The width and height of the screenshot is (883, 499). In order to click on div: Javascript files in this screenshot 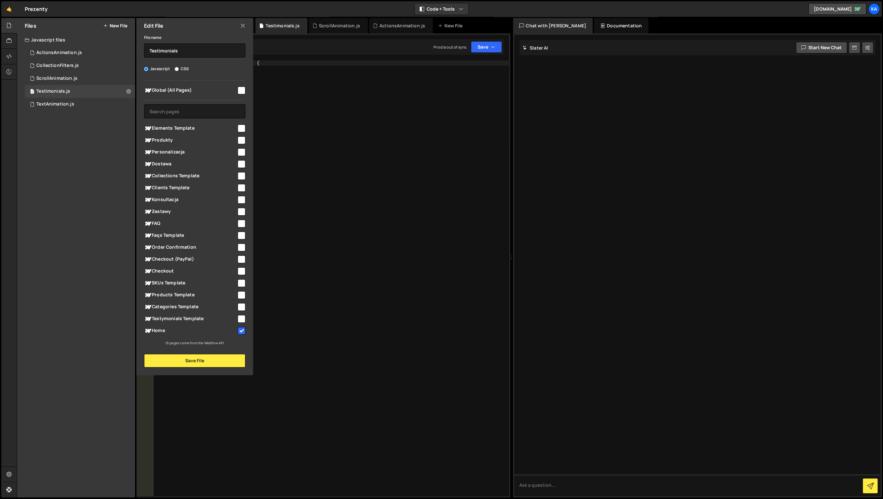, I will do `click(76, 40)`.